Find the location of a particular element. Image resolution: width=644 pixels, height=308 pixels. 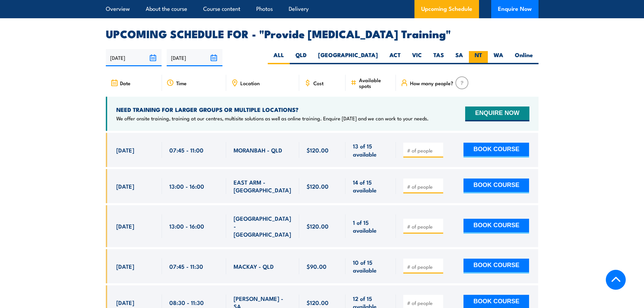

span: 1 of 15 available is located at coordinates (370, 226).